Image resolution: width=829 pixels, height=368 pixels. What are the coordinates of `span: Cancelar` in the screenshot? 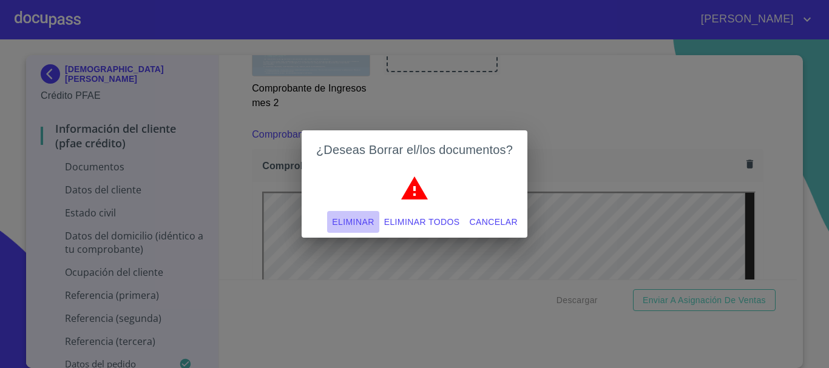 It's located at (494, 222).